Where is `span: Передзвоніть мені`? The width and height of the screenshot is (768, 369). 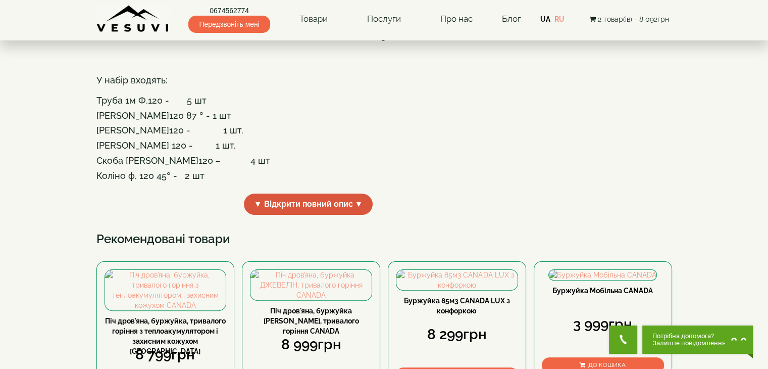 span: Передзвоніть мені is located at coordinates (229, 24).